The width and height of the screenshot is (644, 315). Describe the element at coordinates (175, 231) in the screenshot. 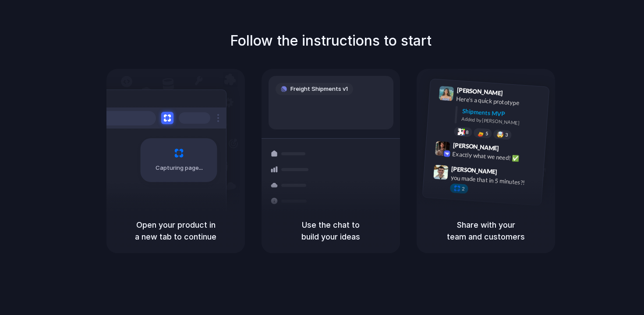

I see `h5: Open your product in a new tab to continue` at that location.